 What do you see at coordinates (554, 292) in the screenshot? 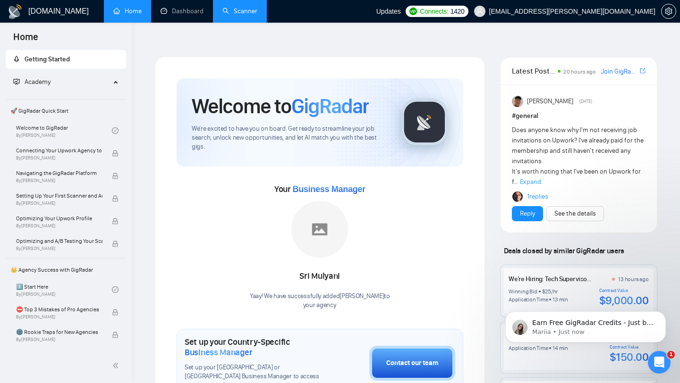
I see `div: /hr` at bounding box center [554, 292].